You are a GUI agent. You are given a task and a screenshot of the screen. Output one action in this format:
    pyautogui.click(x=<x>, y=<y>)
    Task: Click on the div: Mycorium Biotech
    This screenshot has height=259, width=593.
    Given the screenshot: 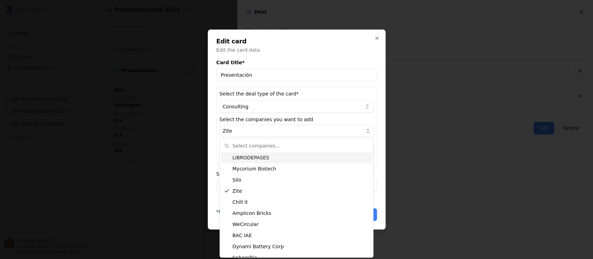 What is the action you would take?
    pyautogui.click(x=296, y=169)
    